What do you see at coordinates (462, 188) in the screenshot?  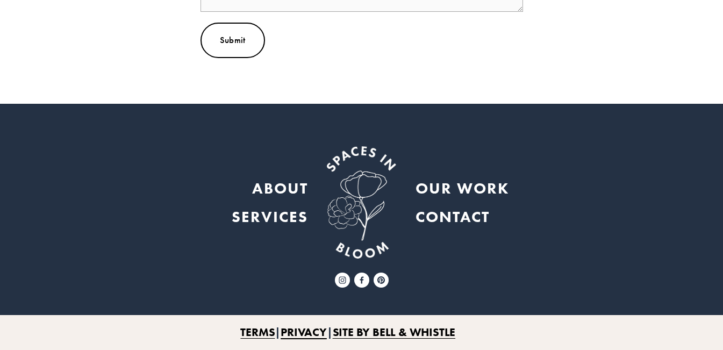 I see `strong: OUR WORK` at bounding box center [462, 188].